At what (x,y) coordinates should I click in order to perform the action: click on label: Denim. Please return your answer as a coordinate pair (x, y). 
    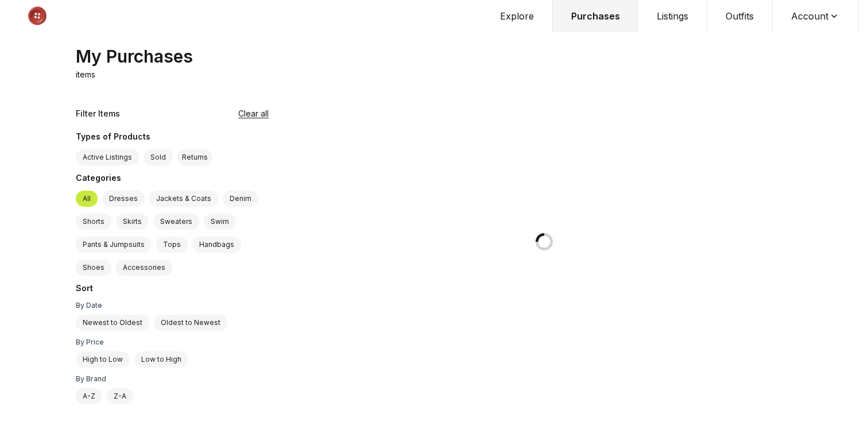
    Looking at the image, I should click on (240, 199).